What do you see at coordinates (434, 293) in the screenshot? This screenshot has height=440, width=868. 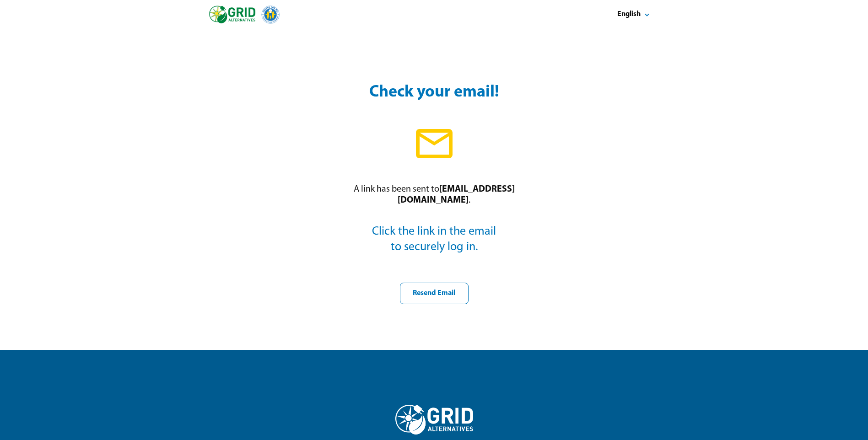 I see `div: Resend Email` at bounding box center [434, 293].